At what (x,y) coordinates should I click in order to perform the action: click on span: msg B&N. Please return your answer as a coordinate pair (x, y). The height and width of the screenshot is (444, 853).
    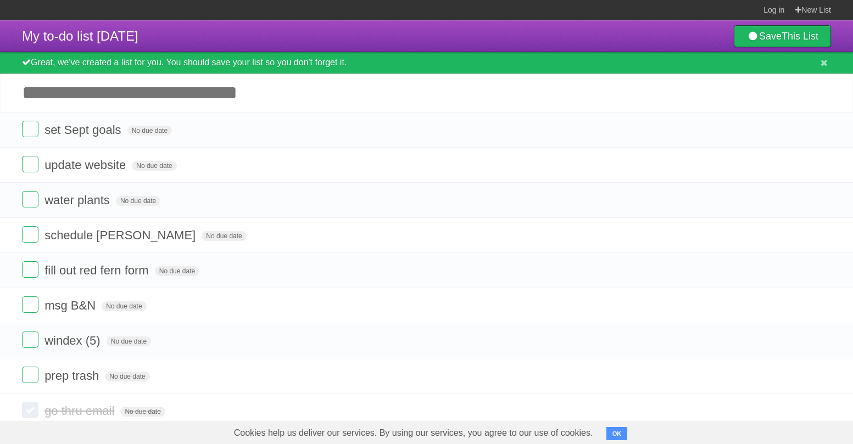
    Looking at the image, I should click on (71, 305).